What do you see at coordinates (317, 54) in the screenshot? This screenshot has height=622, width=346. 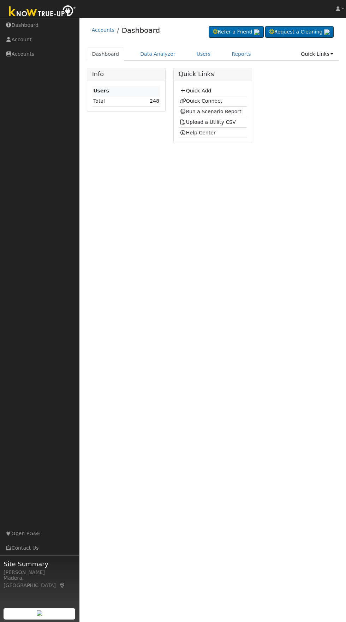 I see `a: Quick Links` at bounding box center [317, 54].